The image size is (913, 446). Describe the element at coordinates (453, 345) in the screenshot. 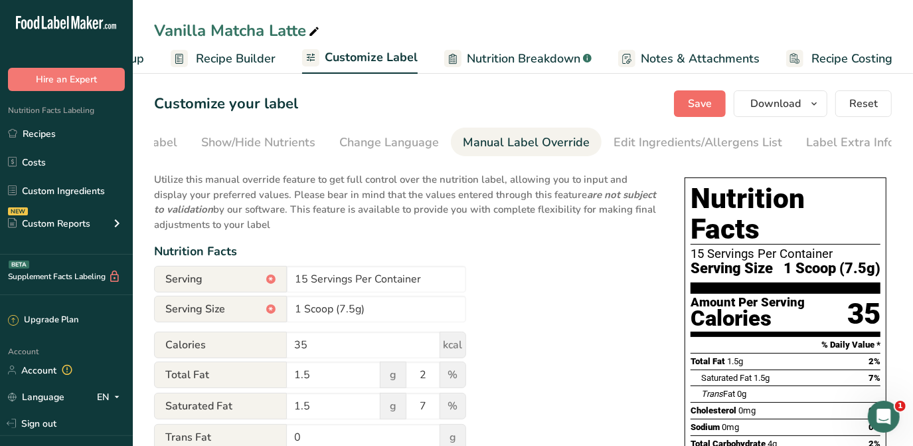

I see `span: kcal` at that location.